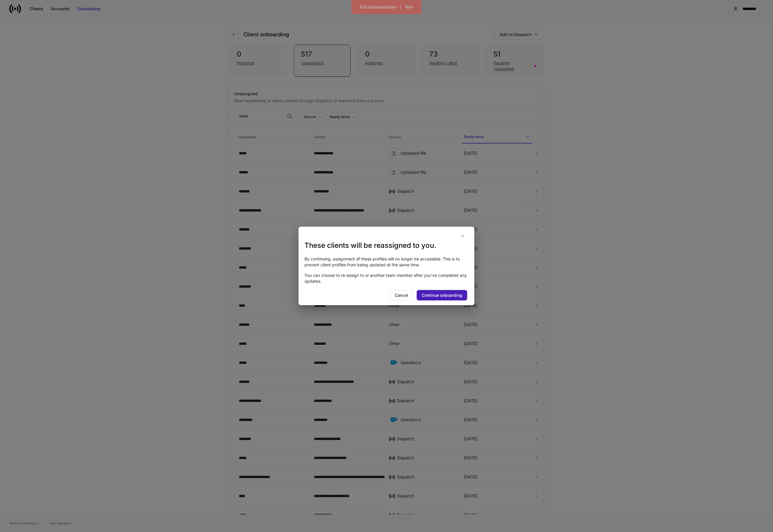 The width and height of the screenshot is (773, 532). I want to click on p: You can choose to re-assign to or another team member after you've completed any updates., so click(386, 278).